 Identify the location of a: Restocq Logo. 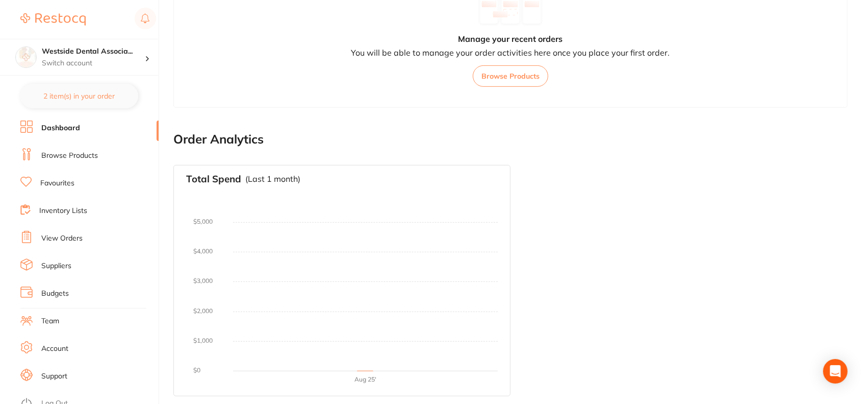
(53, 20).